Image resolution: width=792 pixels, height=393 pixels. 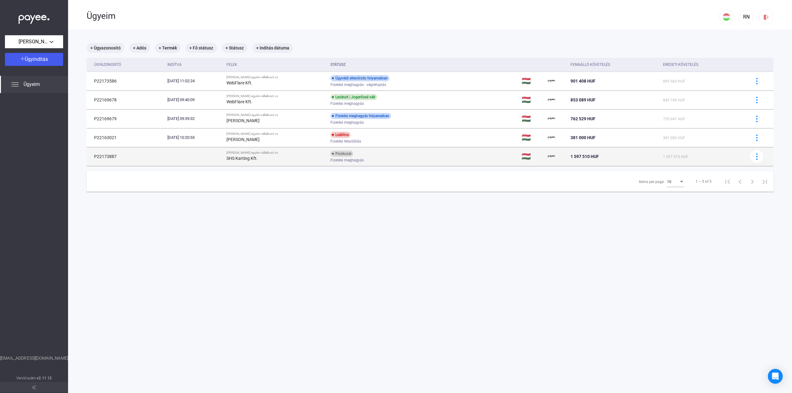 What do you see at coordinates (354, 97) in the screenshot?
I see `div: Lezárult | Jogerőssé vált` at bounding box center [354, 97].